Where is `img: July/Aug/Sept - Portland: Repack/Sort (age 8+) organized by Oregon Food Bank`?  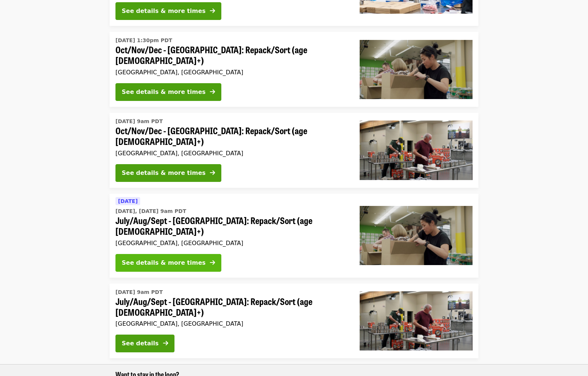
img: July/Aug/Sept - Portland: Repack/Sort (age 8+) organized by Oregon Food Bank is located at coordinates (416, 236).